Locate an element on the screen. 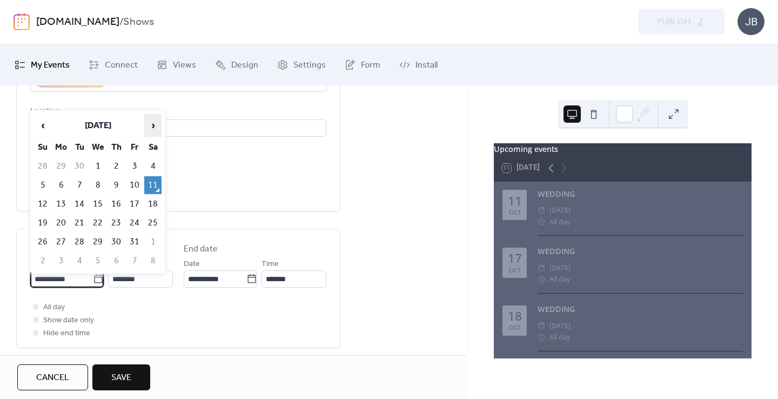  td: 26 is located at coordinates (43, 241).